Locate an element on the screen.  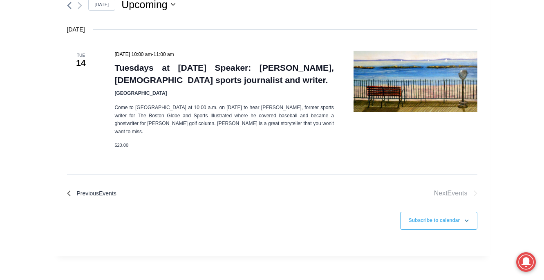
img: MyRye.com default Watchin’ the Ships Roll In – Heather Patterson is located at coordinates (415, 81).